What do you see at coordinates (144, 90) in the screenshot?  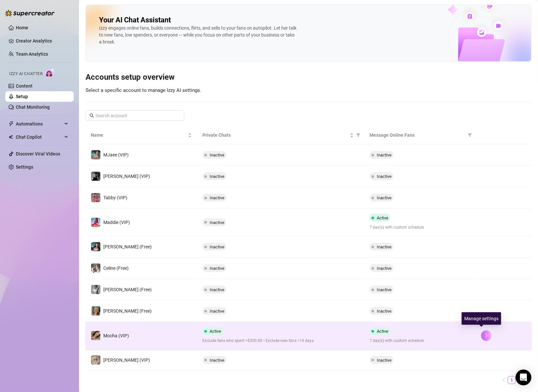 I see `span: Select a specific account to manage Izzy AI settings.` at bounding box center [144, 90].